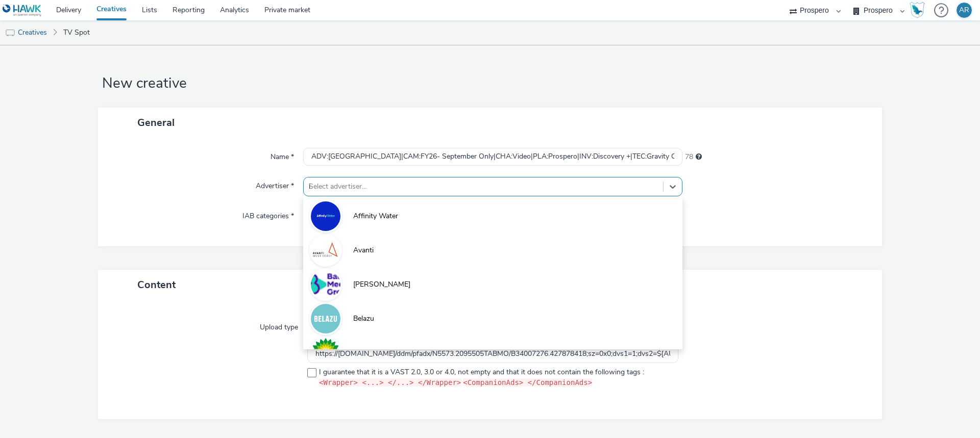  I want to click on span: Avanti, so click(363, 250).